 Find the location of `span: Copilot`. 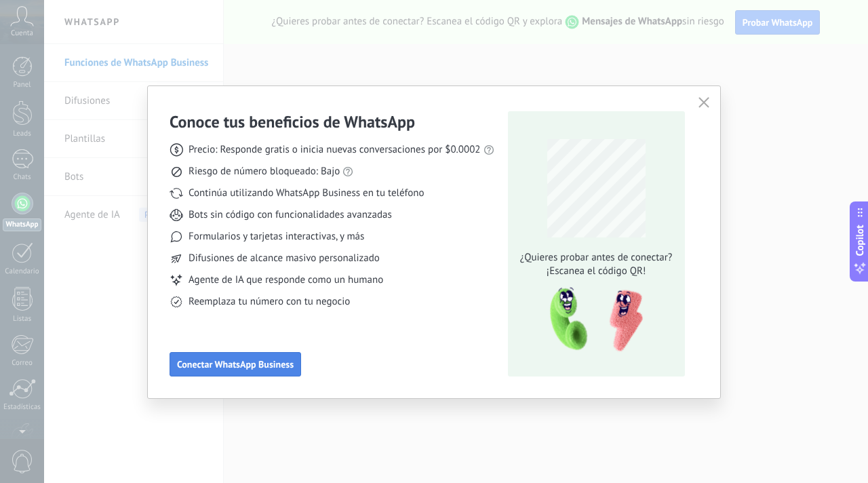

span: Copilot is located at coordinates (860, 241).